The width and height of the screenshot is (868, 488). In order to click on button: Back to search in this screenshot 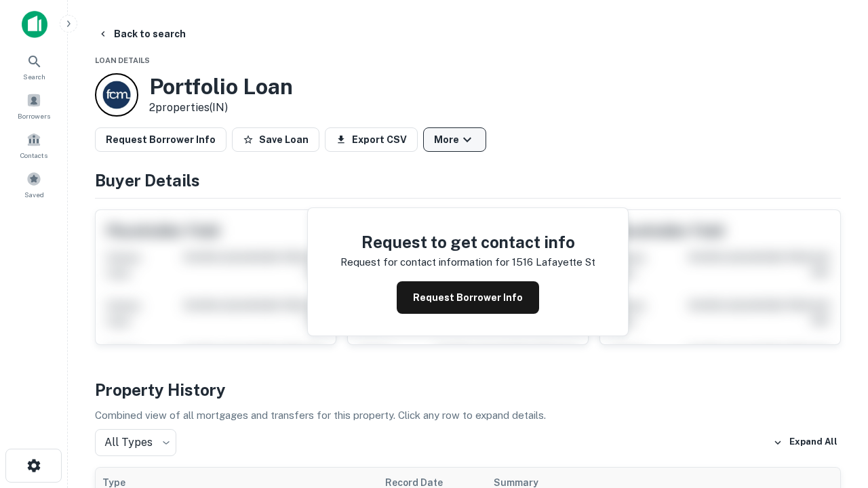, I will do `click(142, 34)`.